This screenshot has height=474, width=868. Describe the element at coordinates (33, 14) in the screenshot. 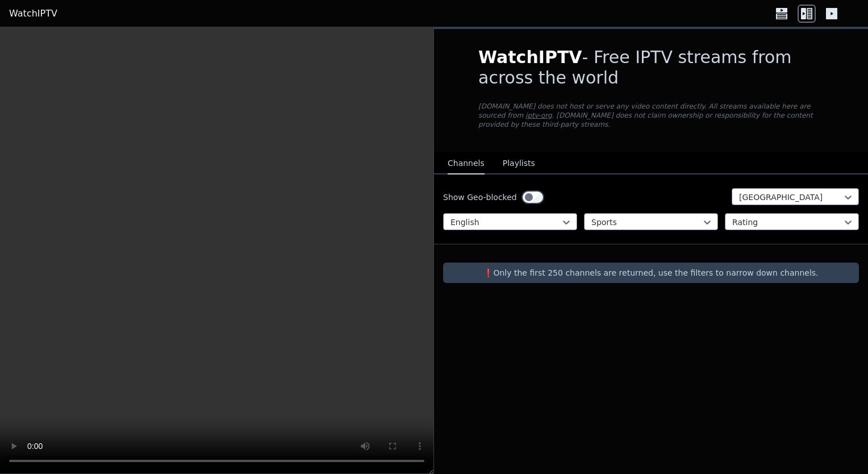

I see `a: WatchIPTV` at that location.